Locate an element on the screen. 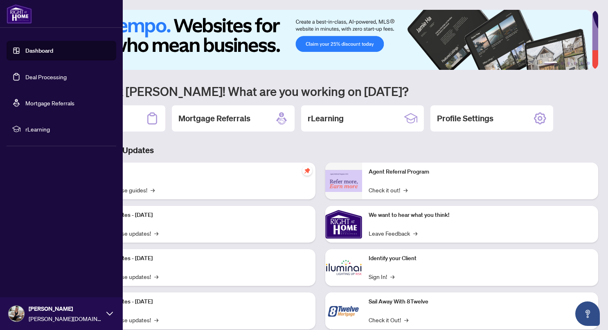 The height and width of the screenshot is (330, 608). img: Slide 0 is located at coordinates (317, 40).